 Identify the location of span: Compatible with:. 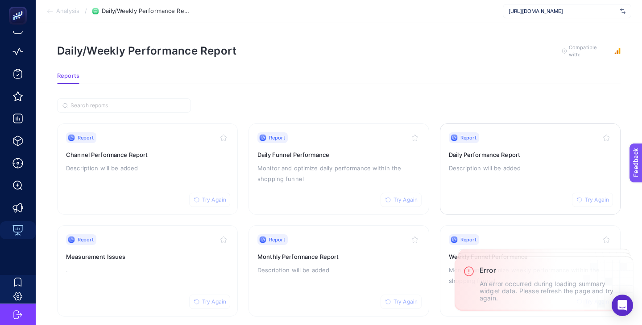
(589, 51).